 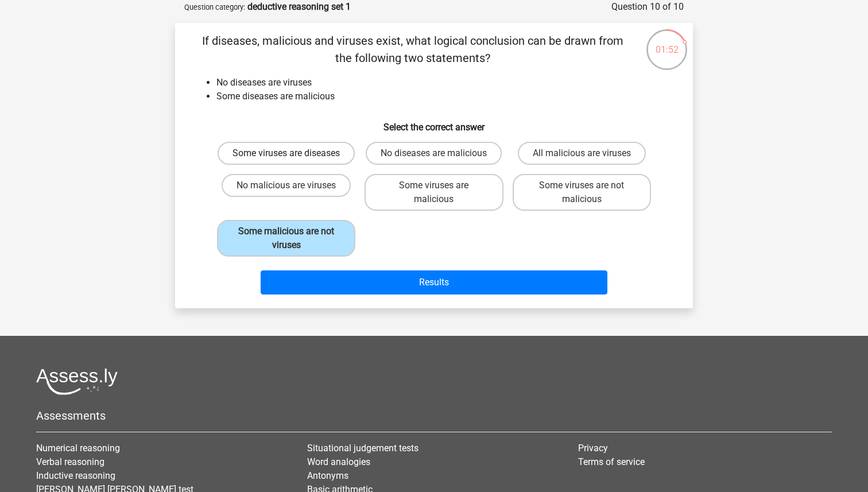 I want to click on h5: Assessments, so click(x=434, y=416).